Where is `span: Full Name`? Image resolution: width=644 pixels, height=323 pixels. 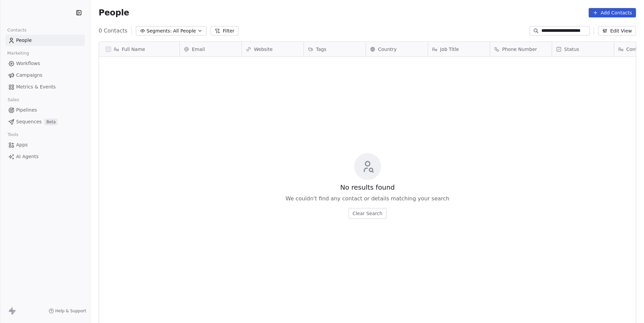
span: Full Name is located at coordinates (134, 50).